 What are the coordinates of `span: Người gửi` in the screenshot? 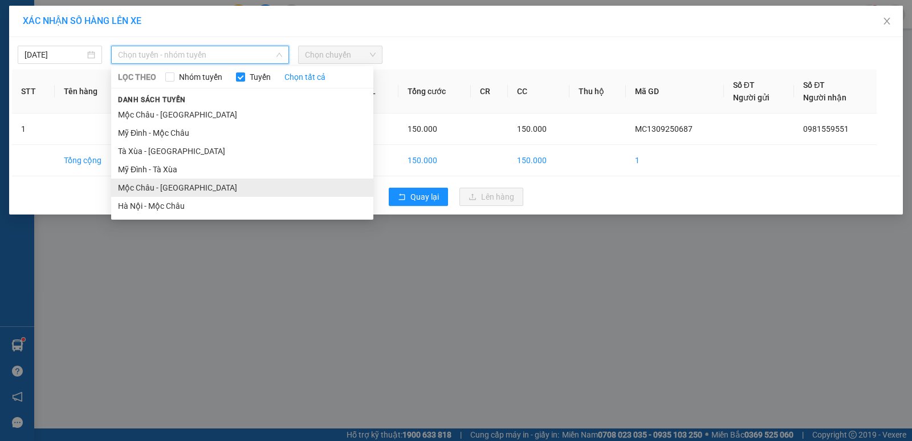 It's located at (751, 97).